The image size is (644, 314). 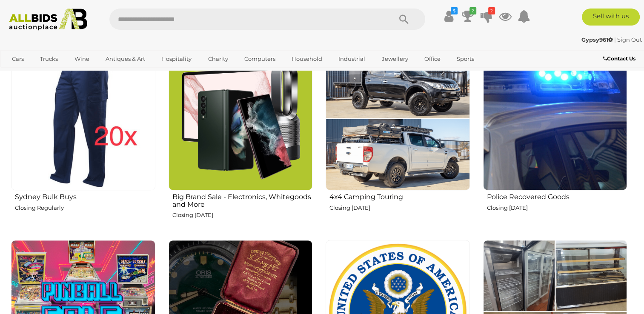 What do you see at coordinates (83, 118) in the screenshot?
I see `img: Sydney Bulk Buys` at bounding box center [83, 118].